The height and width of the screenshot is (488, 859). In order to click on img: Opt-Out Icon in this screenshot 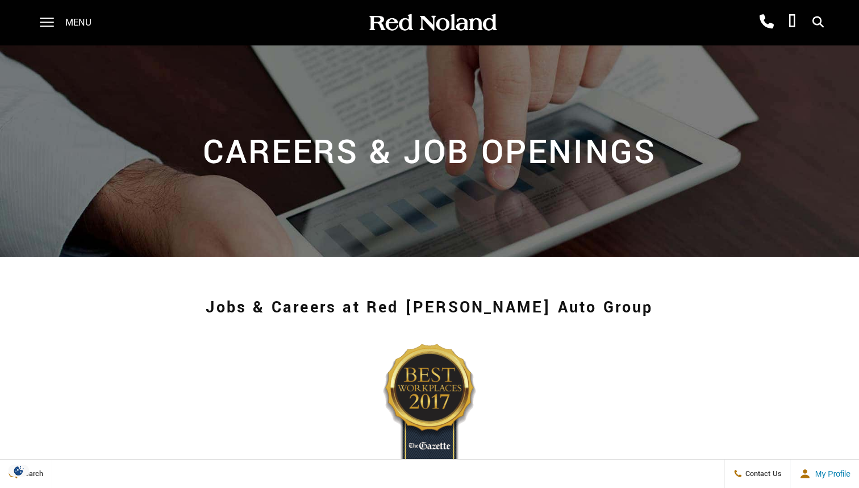, I will do `click(19, 470)`.